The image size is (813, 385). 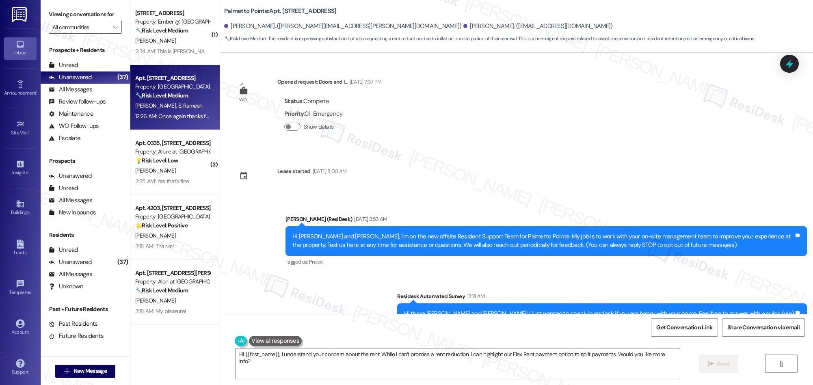 I want to click on span: : The resident is expressing satisfaction but also requesting a rent reduction due to inflation i..., so click(x=489, y=39).